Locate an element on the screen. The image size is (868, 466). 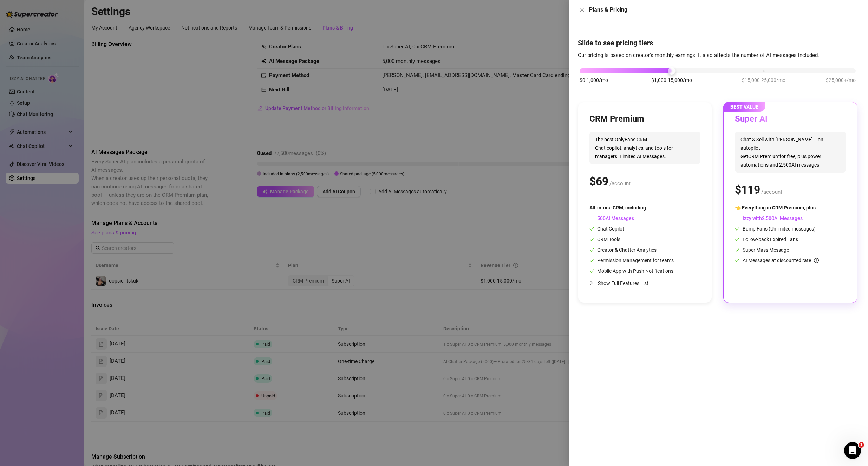
div: Show Full Features List is located at coordinates (645, 283).